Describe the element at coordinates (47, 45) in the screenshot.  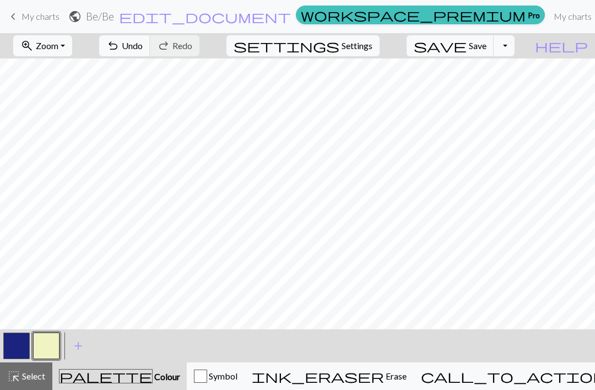
I see `span: Zoom` at that location.